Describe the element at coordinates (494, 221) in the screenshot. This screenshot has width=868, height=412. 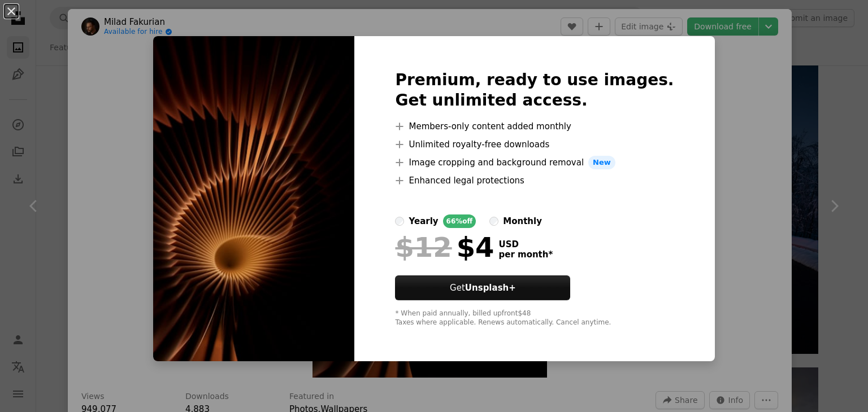
I see `input: monthly` at that location.